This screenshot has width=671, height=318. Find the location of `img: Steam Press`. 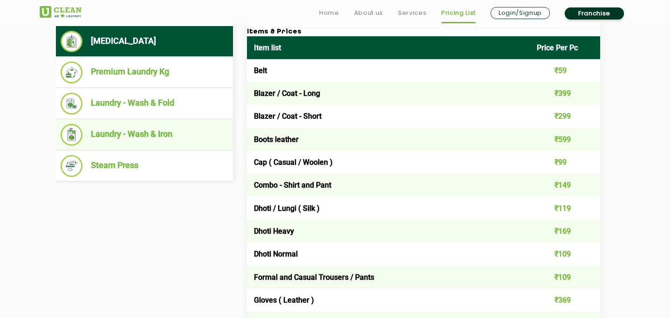

img: Steam Press is located at coordinates (71, 166).